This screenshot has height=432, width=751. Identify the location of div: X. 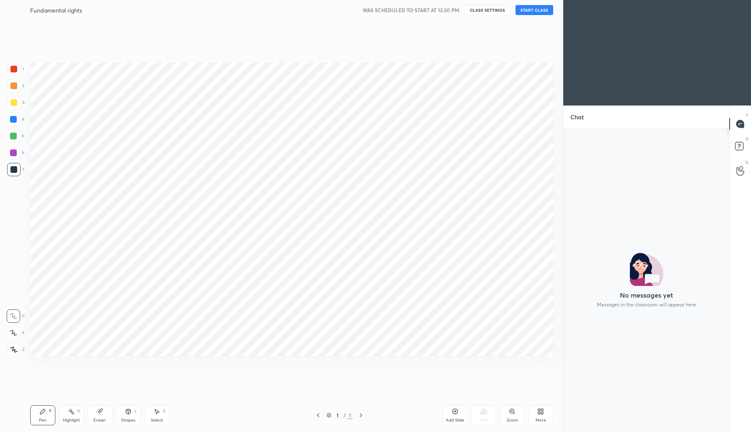
(16, 333).